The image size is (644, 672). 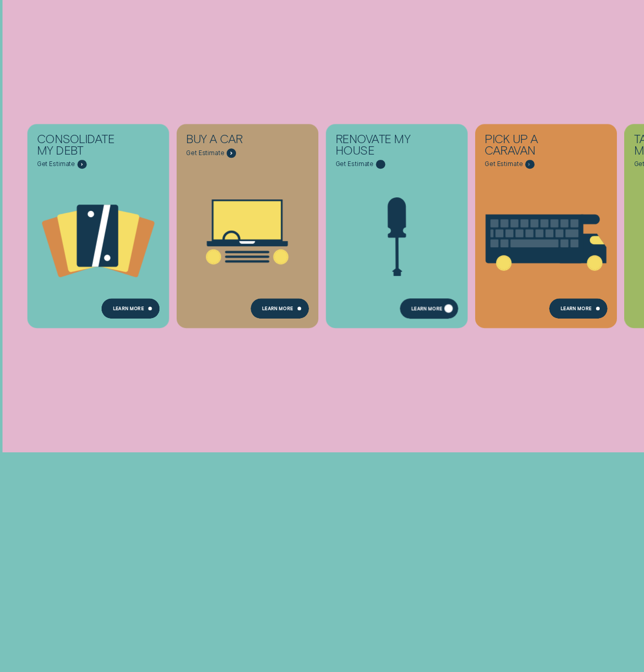 What do you see at coordinates (231, 141) in the screenshot?
I see `div: Buy a car` at bounding box center [231, 141].